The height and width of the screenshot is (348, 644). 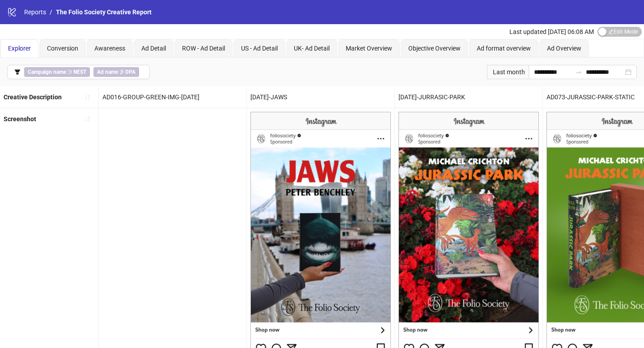 I want to click on b: Ad name, so click(x=107, y=72).